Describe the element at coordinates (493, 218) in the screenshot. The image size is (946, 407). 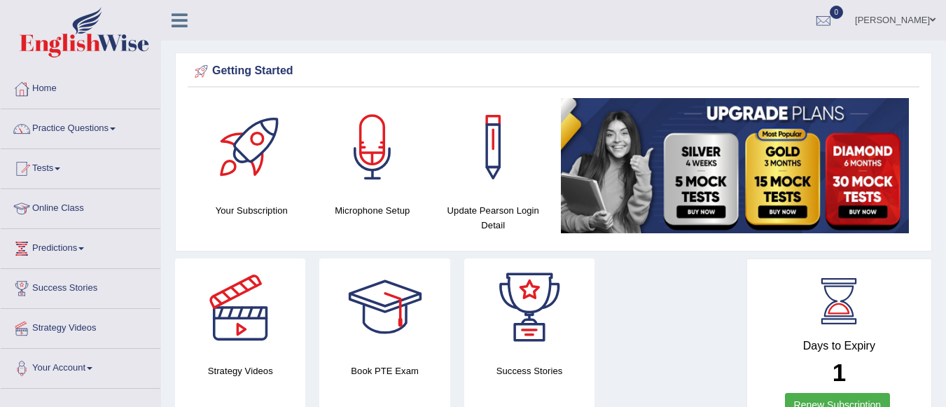
I see `h4: Update Pearson Login Detail` at that location.